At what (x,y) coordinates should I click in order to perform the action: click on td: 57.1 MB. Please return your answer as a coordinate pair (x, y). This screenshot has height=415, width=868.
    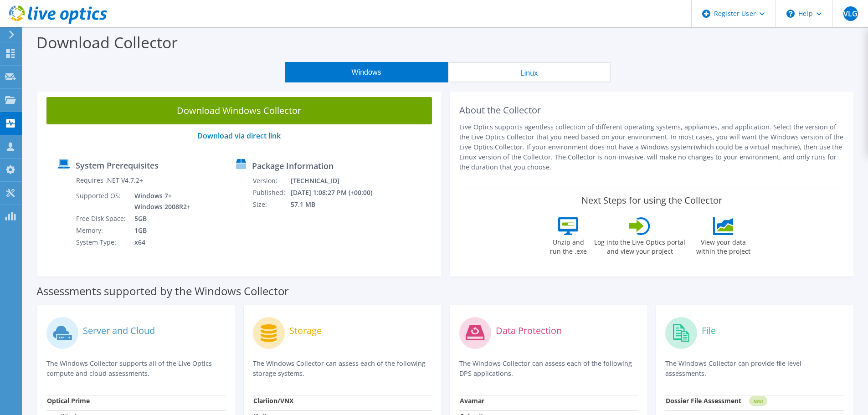
    Looking at the image, I should click on (337, 205).